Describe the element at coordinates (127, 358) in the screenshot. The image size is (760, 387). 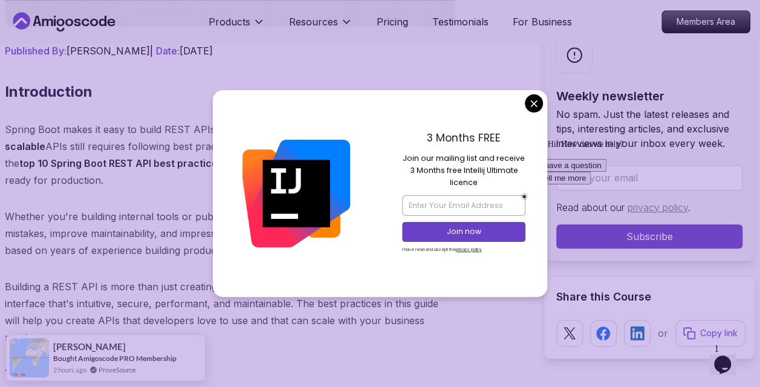
I see `a: Amigoscode PRO Membership` at that location.